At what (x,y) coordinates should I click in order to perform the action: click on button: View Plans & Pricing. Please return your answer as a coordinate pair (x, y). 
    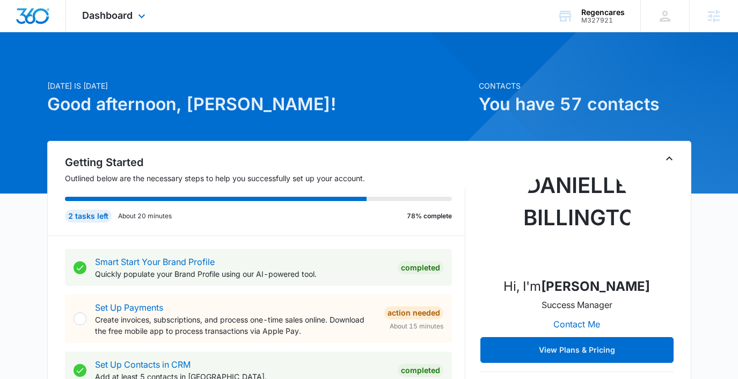
    Looking at the image, I should click on (577, 350).